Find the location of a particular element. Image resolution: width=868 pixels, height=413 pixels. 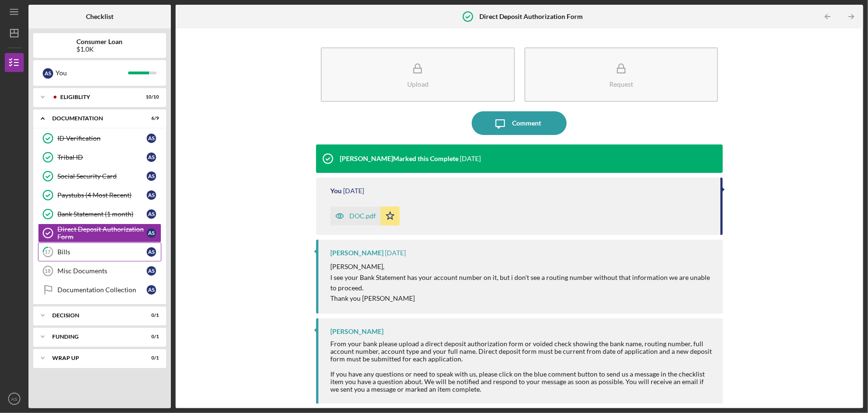

div: Wrap up is located at coordinates (93, 358).